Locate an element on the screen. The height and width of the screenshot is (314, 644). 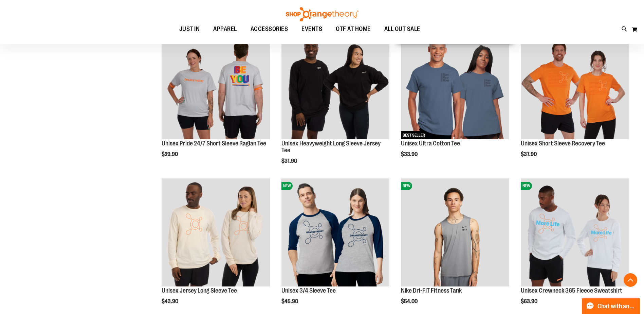
a: Unisex Crewneck 365 Fleece Sweatshirt is located at coordinates (572, 290).